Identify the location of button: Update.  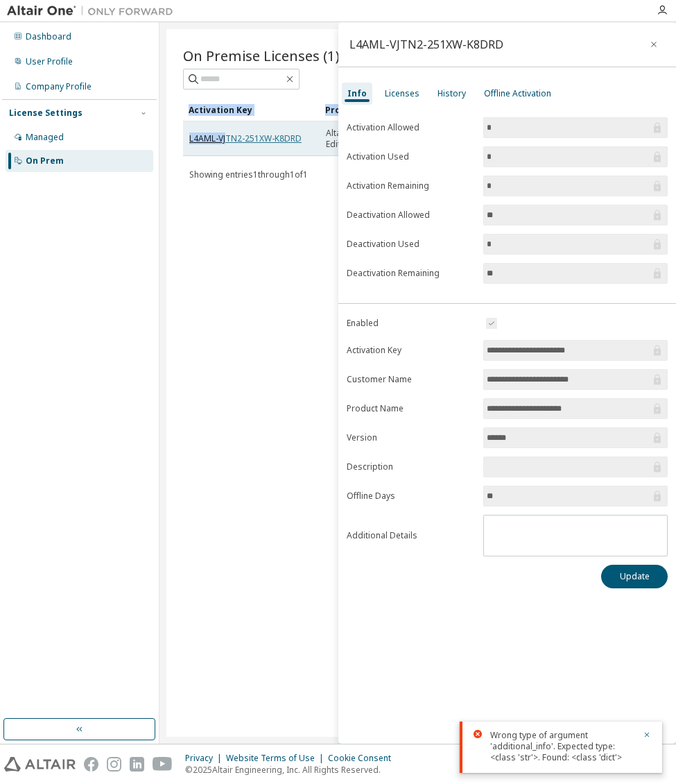
(634, 577).